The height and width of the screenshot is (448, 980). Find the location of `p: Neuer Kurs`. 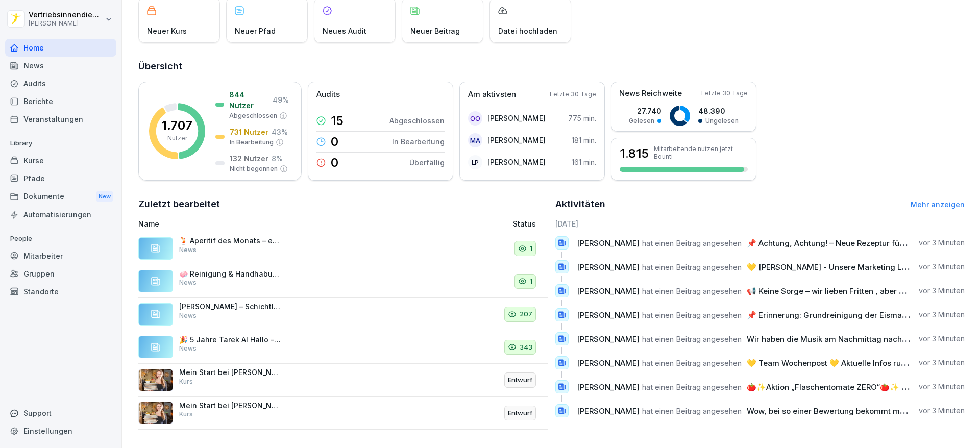

p: Neuer Kurs is located at coordinates (167, 30).